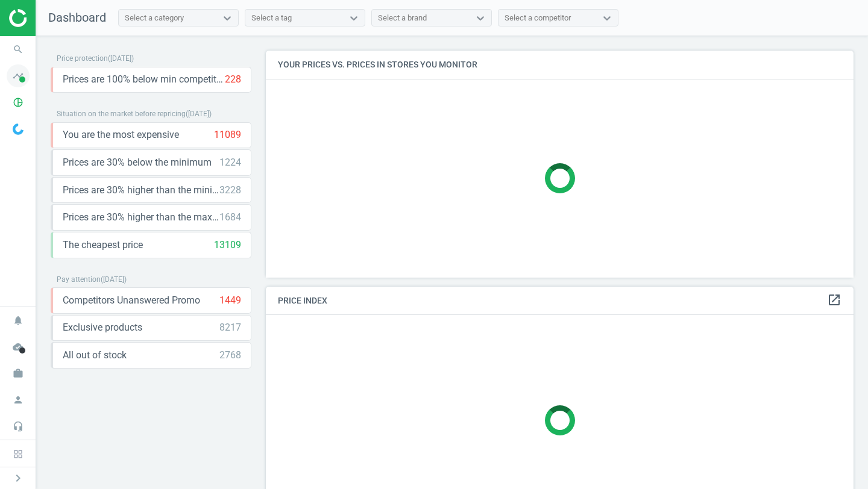 The width and height of the screenshot is (868, 489). What do you see at coordinates (77, 18) in the screenshot?
I see `span: Dashboard` at bounding box center [77, 18].